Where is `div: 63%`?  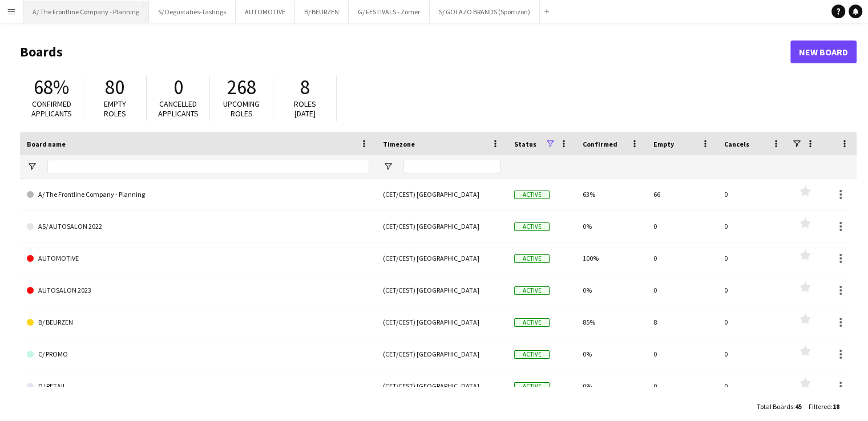
div: 63% is located at coordinates (611, 194).